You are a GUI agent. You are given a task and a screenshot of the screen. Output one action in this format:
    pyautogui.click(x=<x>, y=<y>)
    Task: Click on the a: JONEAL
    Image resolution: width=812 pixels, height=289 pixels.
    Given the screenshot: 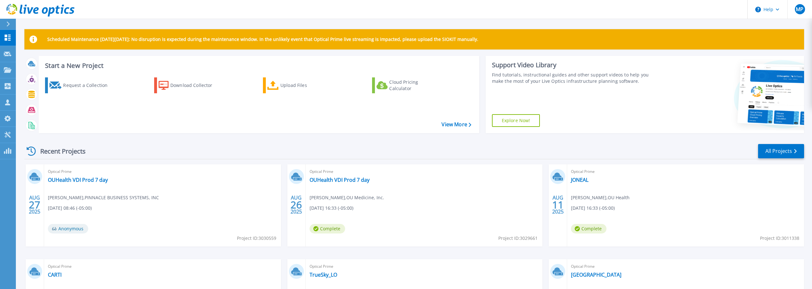 What is the action you would take?
    pyautogui.click(x=579, y=180)
    